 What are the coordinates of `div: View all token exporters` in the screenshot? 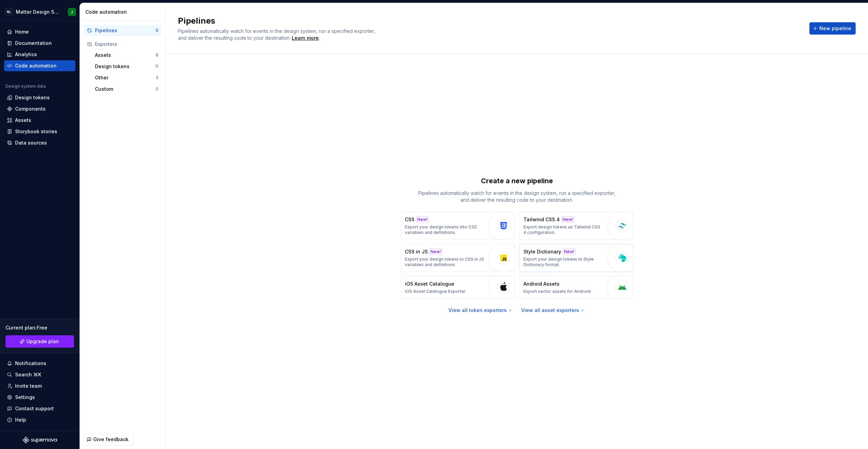 It's located at (481, 311).